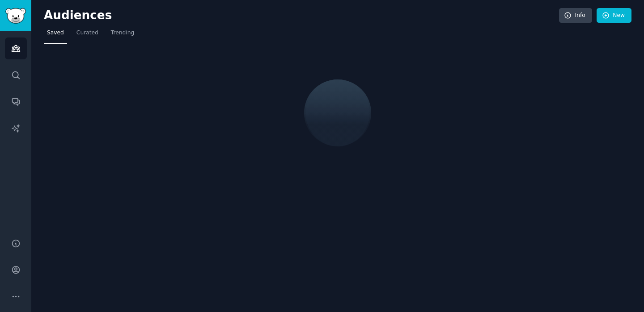 The height and width of the screenshot is (312, 644). What do you see at coordinates (56, 35) in the screenshot?
I see `a: Saved` at bounding box center [56, 35].